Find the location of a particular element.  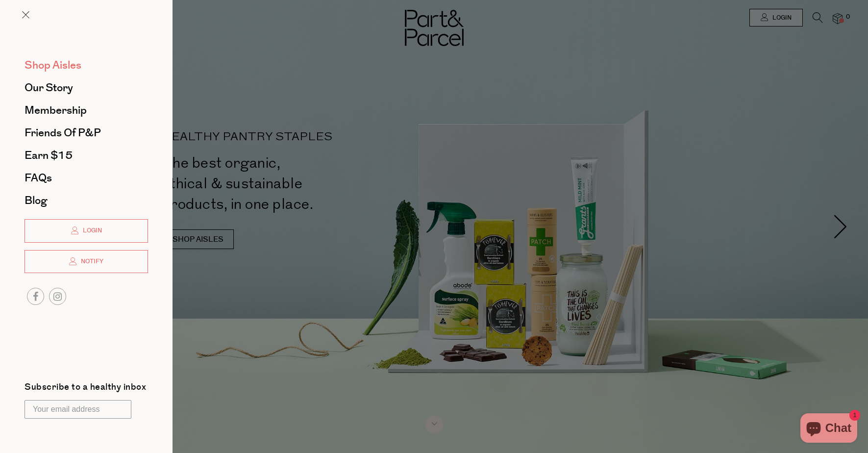

a: Login is located at coordinates (86, 231).